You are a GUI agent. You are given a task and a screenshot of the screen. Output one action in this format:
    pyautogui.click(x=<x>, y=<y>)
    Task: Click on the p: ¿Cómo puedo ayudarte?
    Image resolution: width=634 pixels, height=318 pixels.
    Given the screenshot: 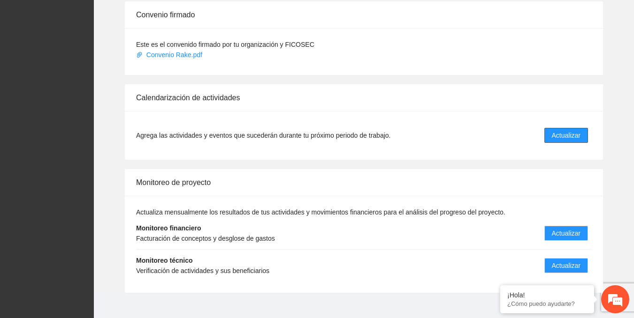 What is the action you would take?
    pyautogui.click(x=547, y=304)
    